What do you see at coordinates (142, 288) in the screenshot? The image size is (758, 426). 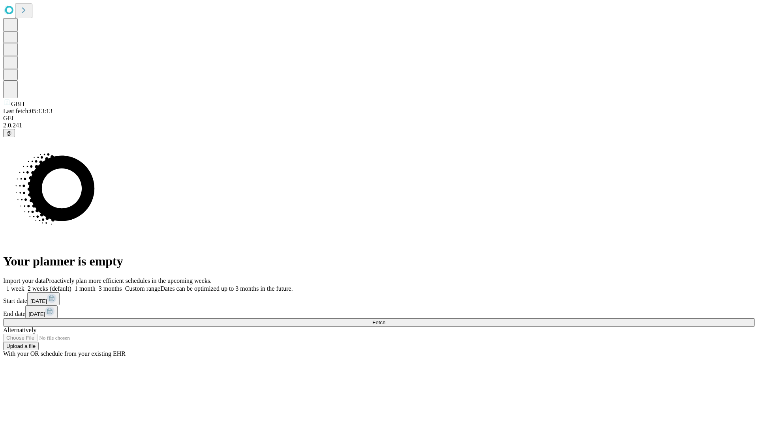 I see `span: Custom range` at bounding box center [142, 288].